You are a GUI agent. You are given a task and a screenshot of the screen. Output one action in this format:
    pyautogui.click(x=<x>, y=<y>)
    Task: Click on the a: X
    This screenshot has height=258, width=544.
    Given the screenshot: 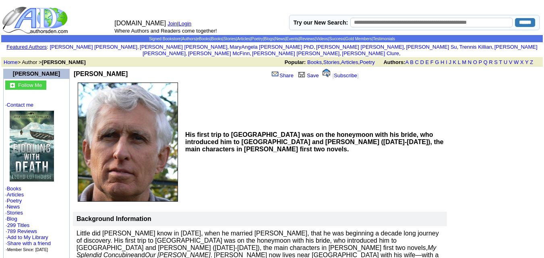 What is the action you would take?
    pyautogui.click(x=522, y=62)
    